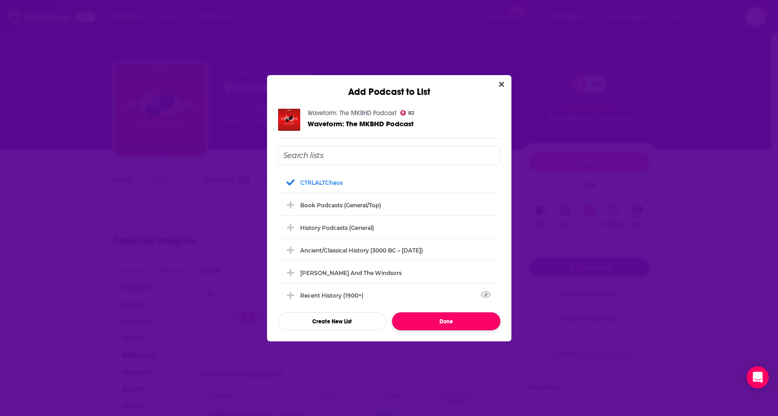 Image resolution: width=778 pixels, height=416 pixels. What do you see at coordinates (501, 84) in the screenshot?
I see `button: Close` at bounding box center [501, 84].